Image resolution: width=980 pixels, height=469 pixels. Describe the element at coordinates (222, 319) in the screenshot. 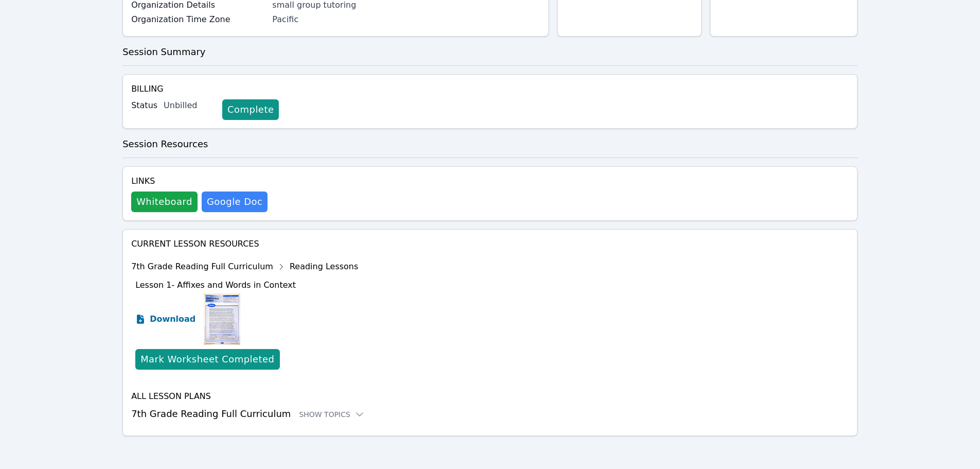

I see `img: Lesson 1- Affixes and Words in Context` at that location.